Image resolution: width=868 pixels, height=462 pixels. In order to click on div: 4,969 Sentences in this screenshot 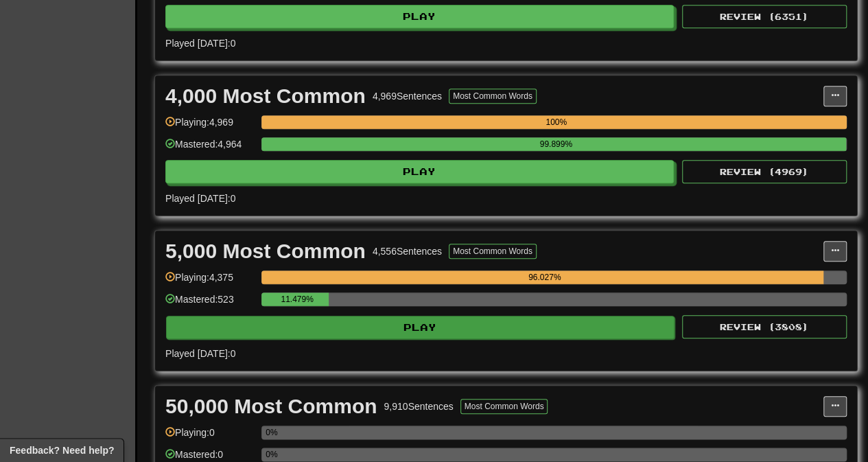, I will do `click(407, 96)`.